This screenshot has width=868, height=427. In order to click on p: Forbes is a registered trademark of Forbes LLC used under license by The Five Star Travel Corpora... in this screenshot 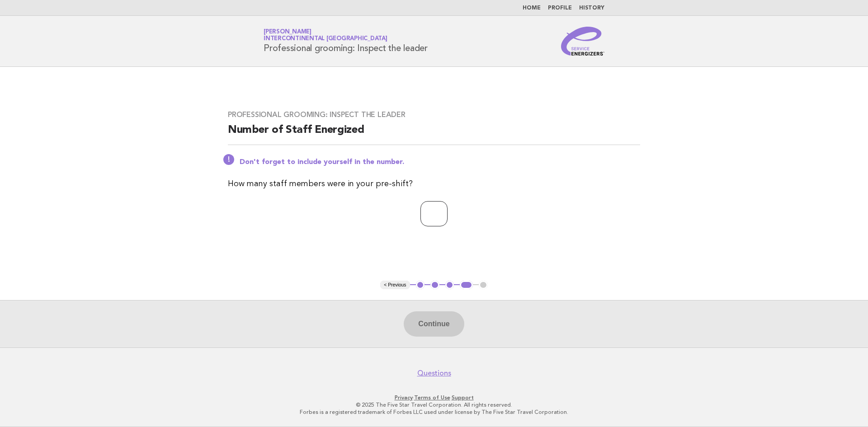, I will do `click(434, 412)`.